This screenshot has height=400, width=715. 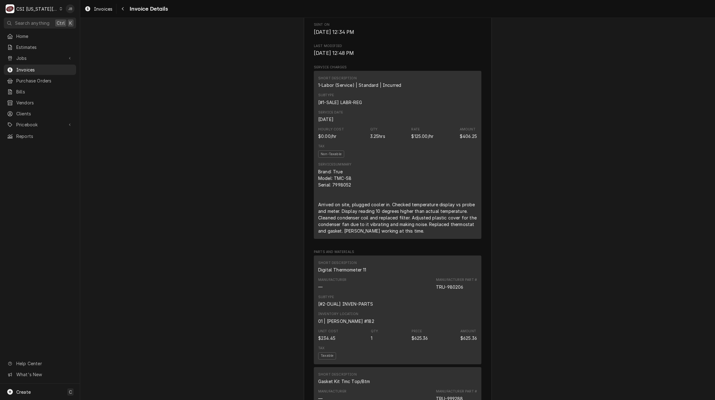 What do you see at coordinates (148, 9) in the screenshot?
I see `span: Invoice Details` at bounding box center [148, 9].